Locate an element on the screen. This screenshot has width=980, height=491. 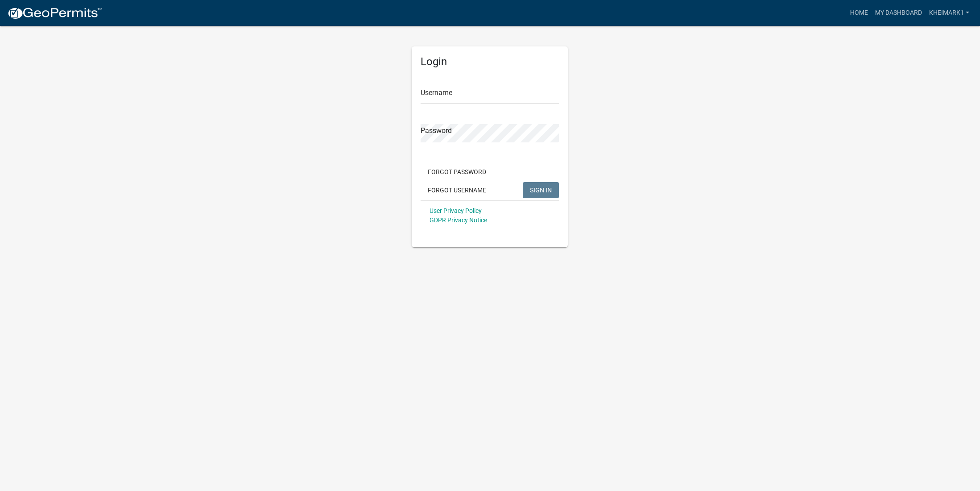
span: SIGN IN is located at coordinates (541, 190).